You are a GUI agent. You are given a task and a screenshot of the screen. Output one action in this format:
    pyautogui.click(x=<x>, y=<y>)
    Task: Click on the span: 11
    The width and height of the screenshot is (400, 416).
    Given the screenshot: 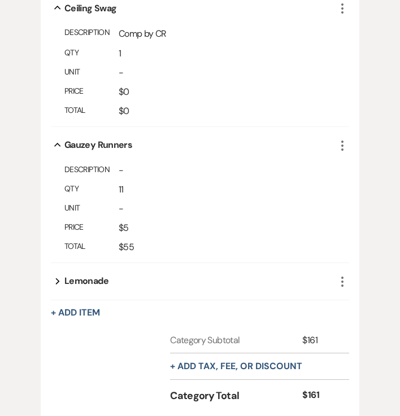 What is the action you would take?
    pyautogui.click(x=227, y=190)
    